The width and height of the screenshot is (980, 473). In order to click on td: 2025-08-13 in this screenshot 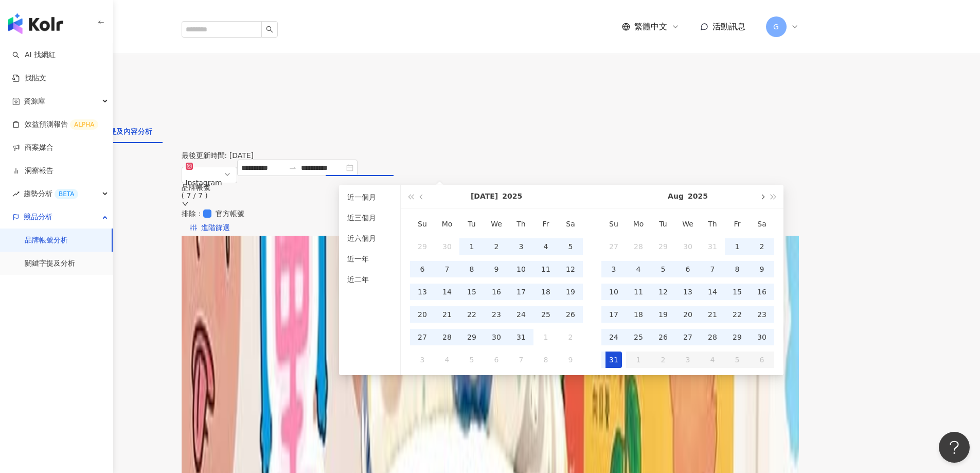, I will do `click(688, 292)`.